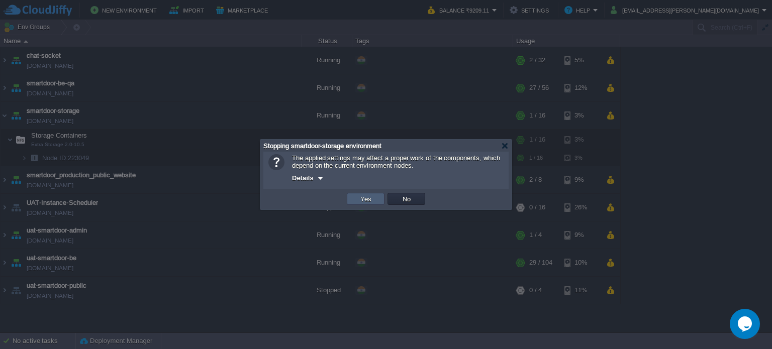 Image resolution: width=772 pixels, height=349 pixels. I want to click on span: Stopping smartdoor-storage environment, so click(322, 146).